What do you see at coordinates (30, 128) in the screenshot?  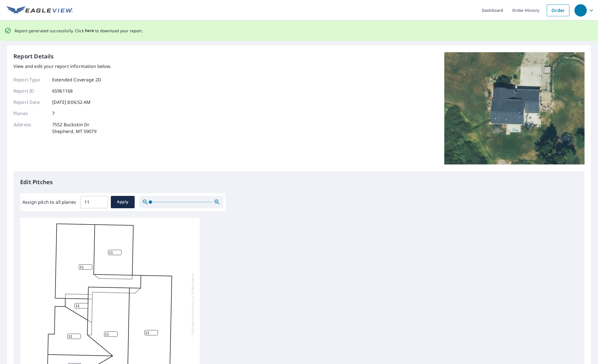 I see `p: Address` at bounding box center [30, 128].